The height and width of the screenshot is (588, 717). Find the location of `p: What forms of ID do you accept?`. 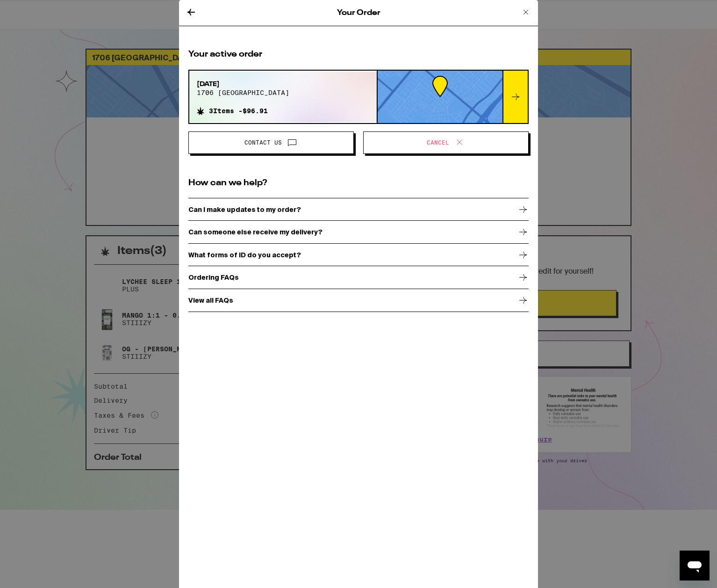

p: What forms of ID do you accept? is located at coordinates (245, 254).